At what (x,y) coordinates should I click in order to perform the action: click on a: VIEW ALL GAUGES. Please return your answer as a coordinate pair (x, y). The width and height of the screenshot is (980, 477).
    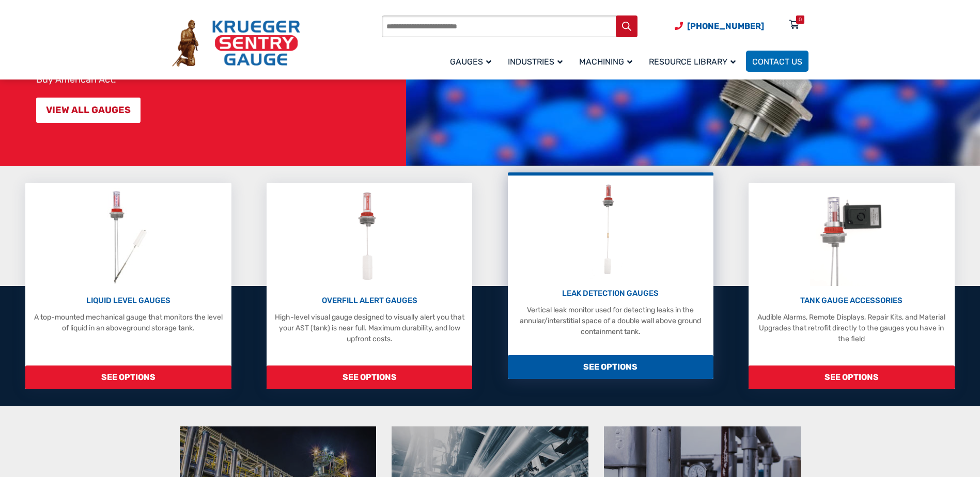
    Looking at the image, I should click on (88, 110).